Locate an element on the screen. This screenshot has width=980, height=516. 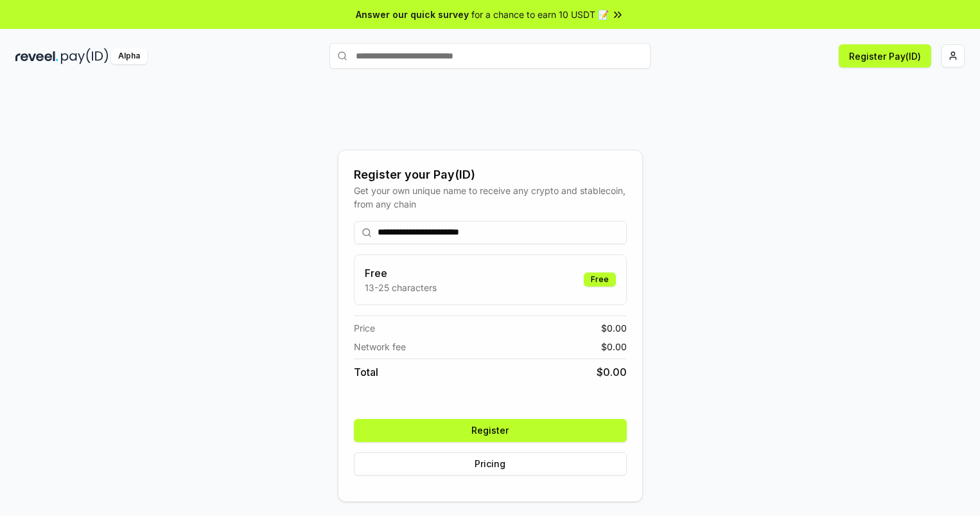
div: Free is located at coordinates (600, 279).